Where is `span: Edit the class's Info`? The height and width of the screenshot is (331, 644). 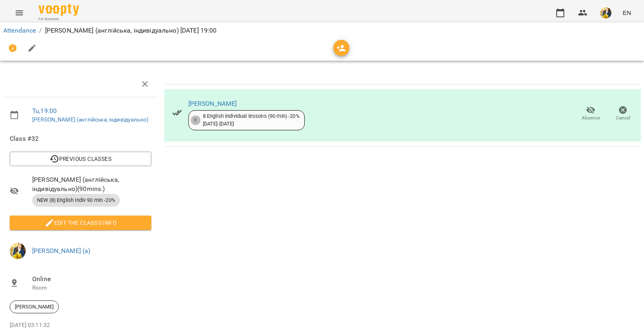
span: Edit the class's Info is located at coordinates (81, 223).